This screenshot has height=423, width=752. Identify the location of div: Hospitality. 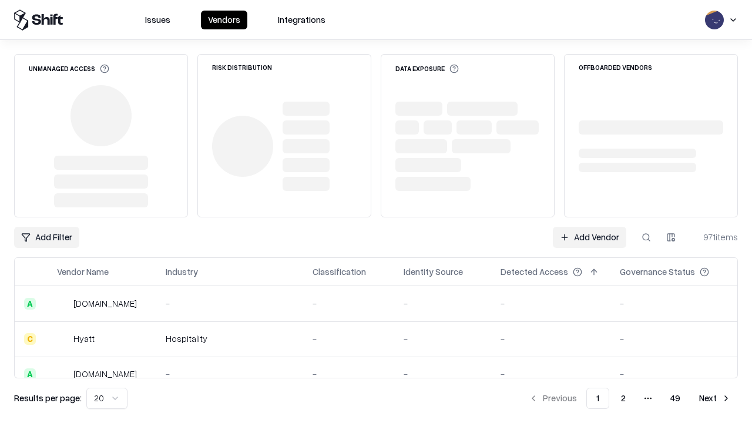
(230, 339).